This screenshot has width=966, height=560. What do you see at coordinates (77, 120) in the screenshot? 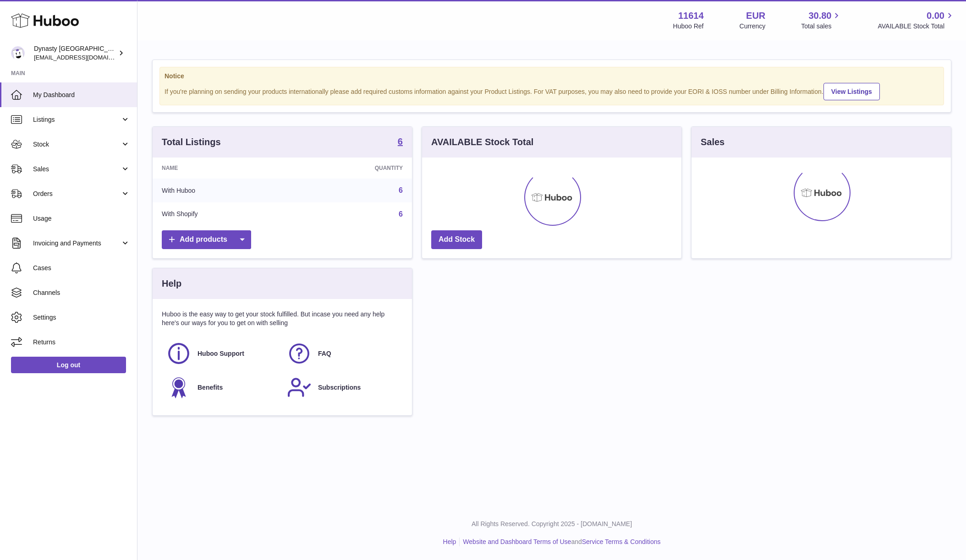
I see `span: Listings` at bounding box center [77, 120].